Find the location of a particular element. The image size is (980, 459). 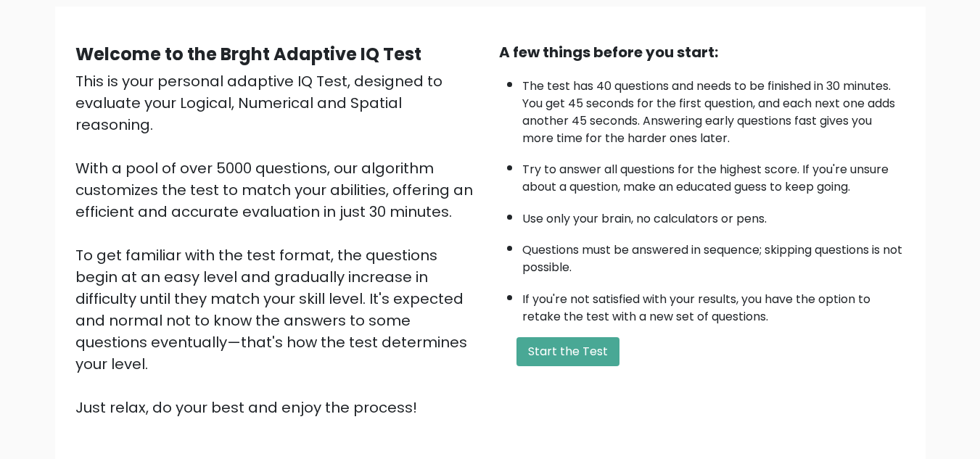

li: The test has 40 questions and needs to be finished in 30 minutes. You get 45 seconds for the firs... is located at coordinates (713, 108).